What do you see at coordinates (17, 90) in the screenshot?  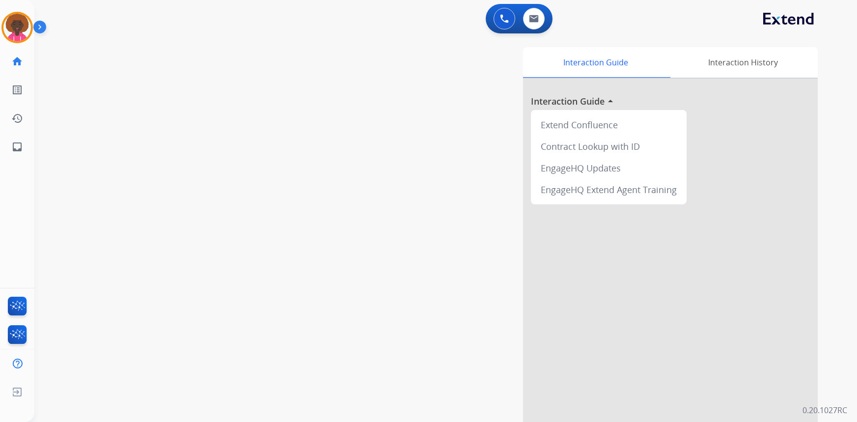 I see `mat-icon: list_alt` at bounding box center [17, 90].